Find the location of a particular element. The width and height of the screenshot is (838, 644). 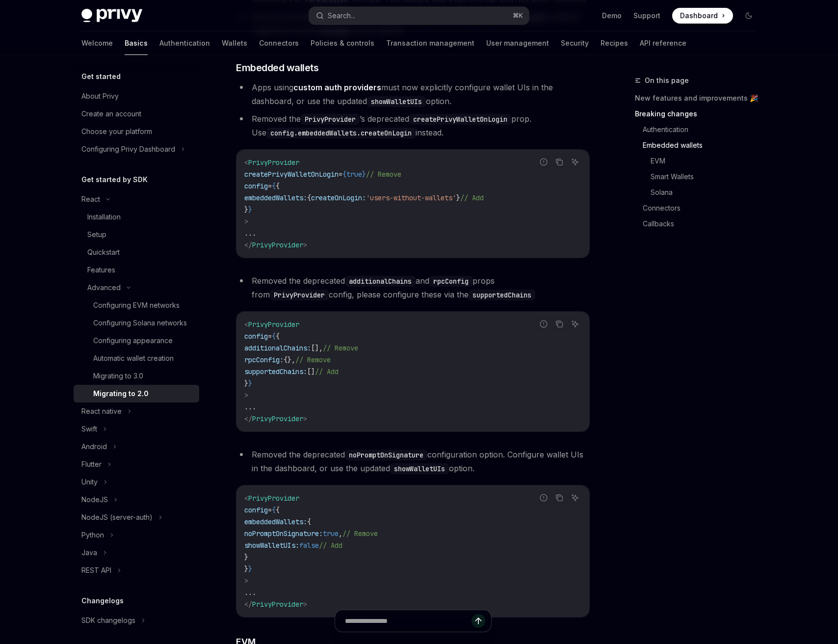

span: Apps using must now explicitly configure wallet UIs in the dashboard, or use the updated option. is located at coordinates (402, 94).